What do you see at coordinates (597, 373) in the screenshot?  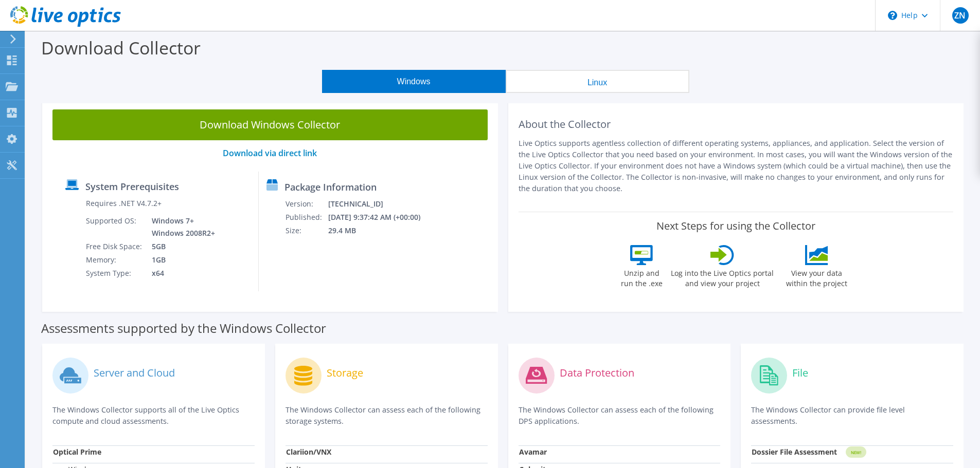 I see `label: Data Protection` at bounding box center [597, 373].